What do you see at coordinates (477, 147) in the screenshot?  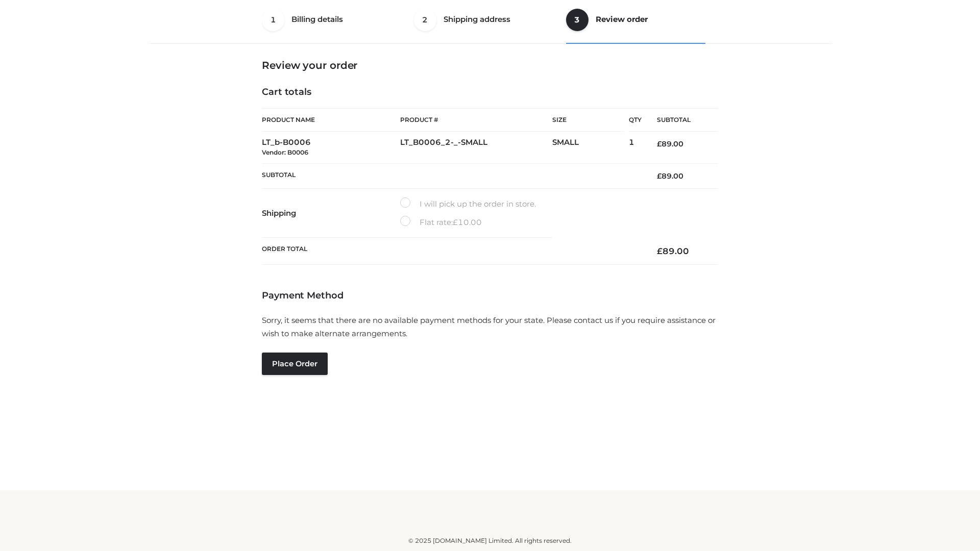 I see `td: LT_B0006_2-_-SMALL` at bounding box center [477, 147].